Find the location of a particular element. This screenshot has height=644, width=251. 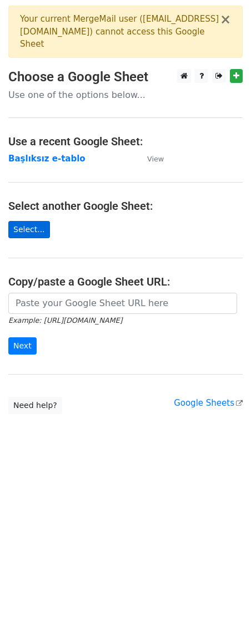

h4: Copy/paste a Google Sheet URL: is located at coordinates (126, 281).